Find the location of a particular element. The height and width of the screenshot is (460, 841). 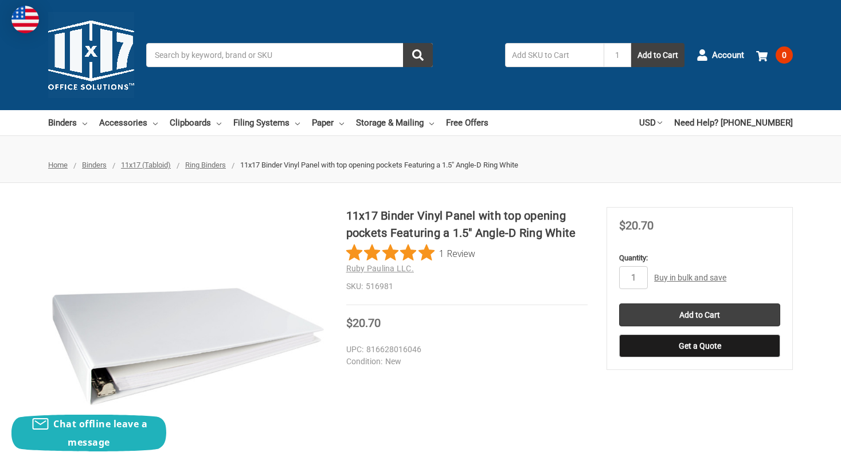

span: 1 Review is located at coordinates (457, 253).